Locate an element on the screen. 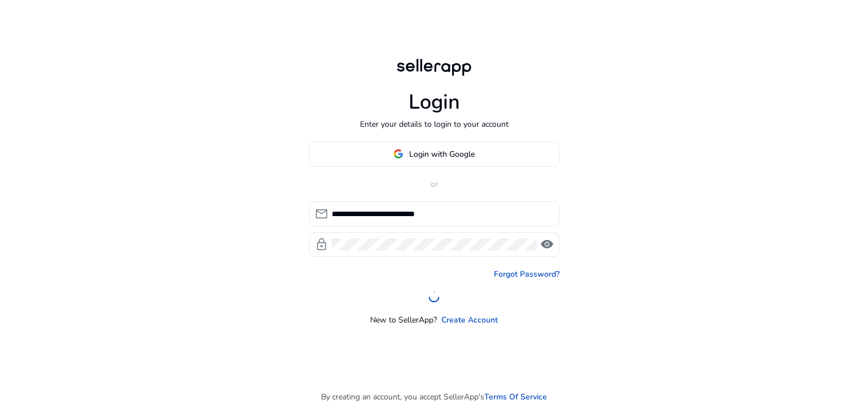  h1: Login is located at coordinates (434, 102).